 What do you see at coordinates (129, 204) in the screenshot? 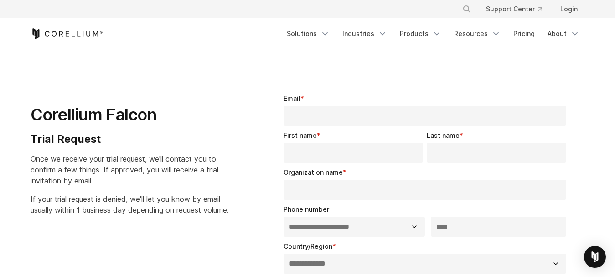
I see `span: If your trial request is denied, we'll let you know by email usually within 1 business day depend...` at bounding box center [129, 204].